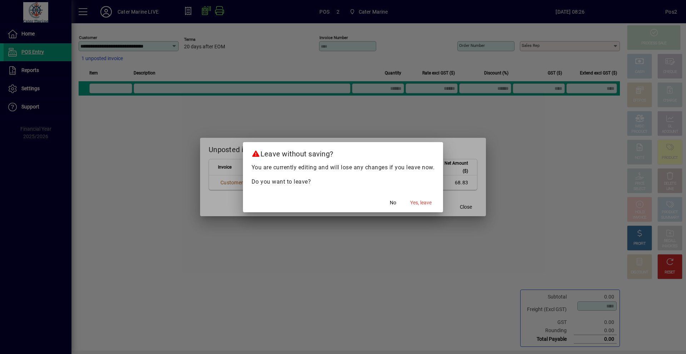 The image size is (686, 354). I want to click on button: No, so click(393, 203).